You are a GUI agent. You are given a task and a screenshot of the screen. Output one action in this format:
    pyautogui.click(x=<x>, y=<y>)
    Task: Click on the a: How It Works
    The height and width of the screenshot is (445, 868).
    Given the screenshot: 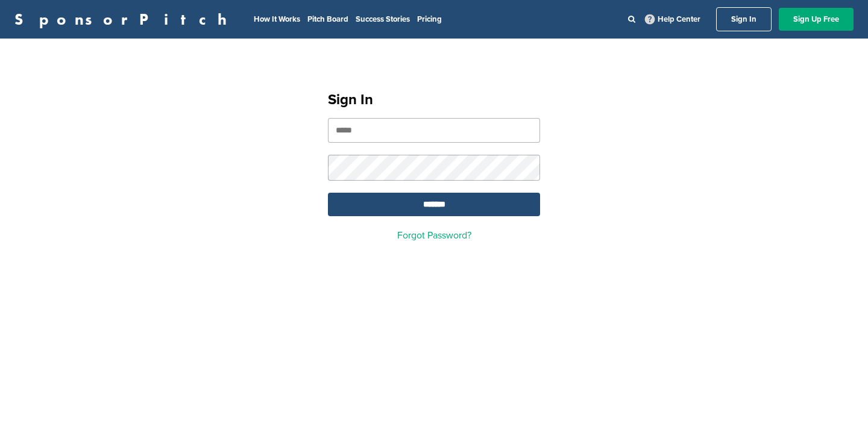 What is the action you would take?
    pyautogui.click(x=276, y=20)
    